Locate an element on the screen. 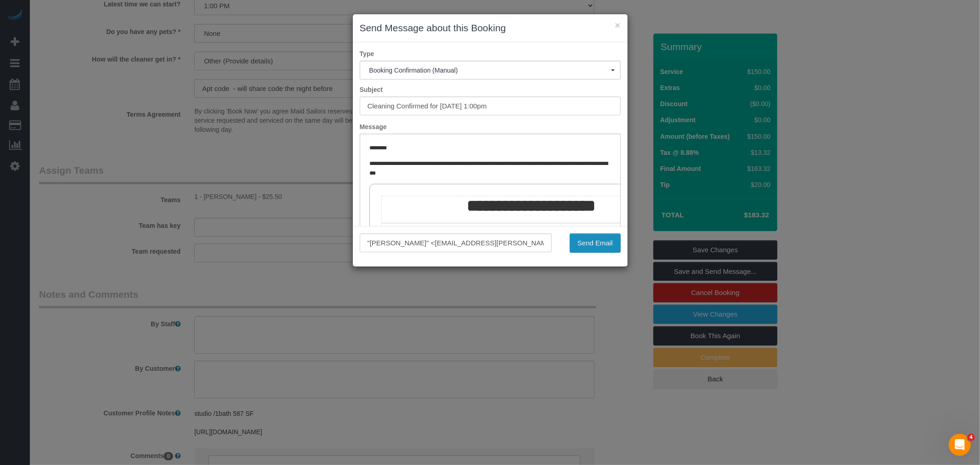  button: Send Email is located at coordinates (595, 243).